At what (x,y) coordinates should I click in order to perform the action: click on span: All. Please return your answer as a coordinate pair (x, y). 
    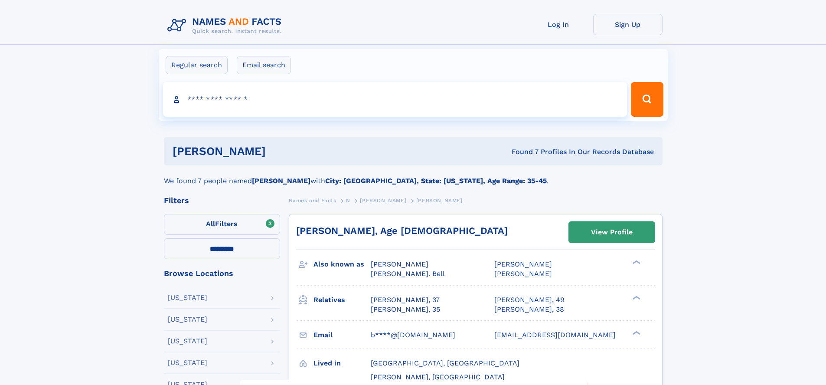
    Looking at the image, I should click on (210, 223).